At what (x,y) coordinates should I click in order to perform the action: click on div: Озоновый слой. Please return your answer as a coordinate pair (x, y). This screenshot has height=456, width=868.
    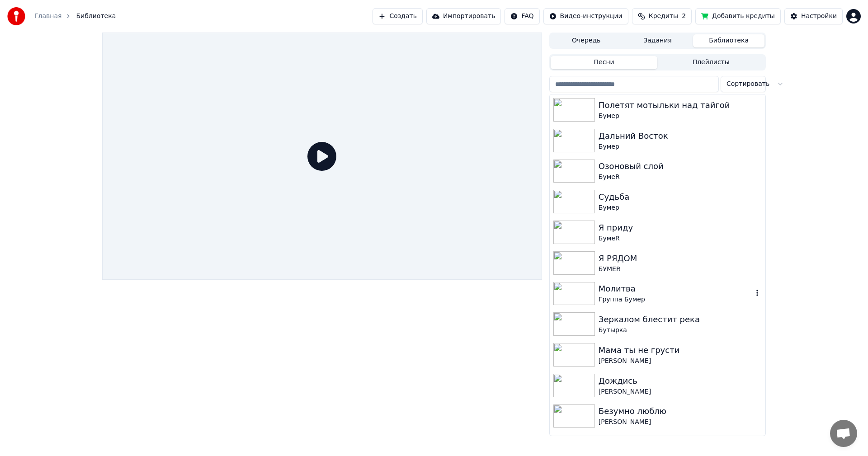
    Looking at the image, I should click on (680, 166).